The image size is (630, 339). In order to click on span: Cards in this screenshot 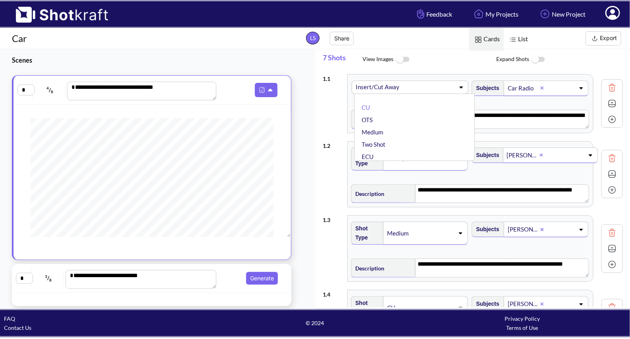, I will do `click(486, 39)`.